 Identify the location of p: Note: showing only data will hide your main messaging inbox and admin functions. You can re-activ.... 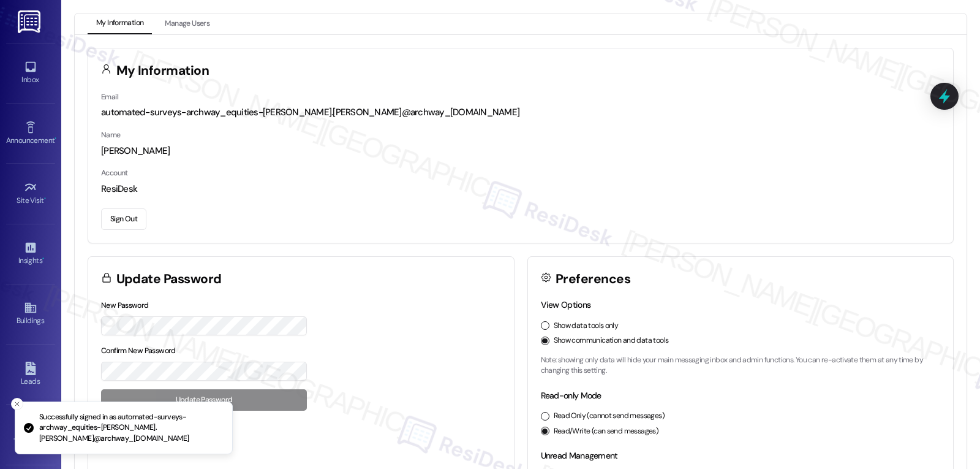
(741, 365).